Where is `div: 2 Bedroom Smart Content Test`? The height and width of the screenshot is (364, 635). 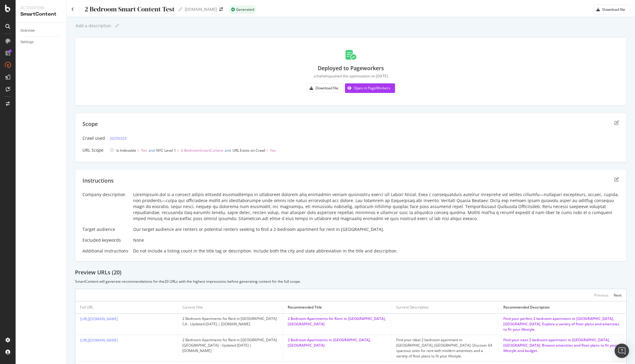
div: 2 Bedroom Smart Content Test is located at coordinates (129, 9).